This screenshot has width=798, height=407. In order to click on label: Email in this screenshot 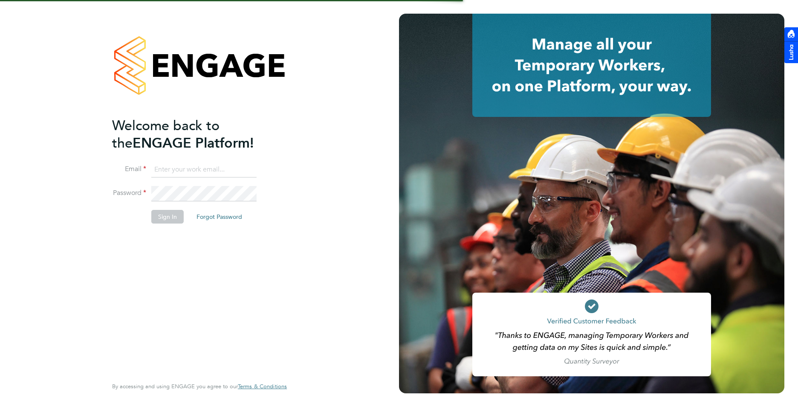, I will do `click(129, 169)`.